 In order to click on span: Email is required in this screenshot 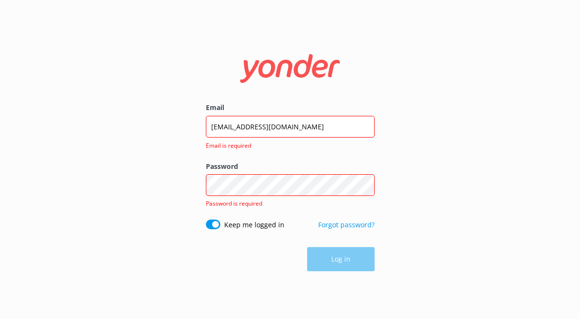, I will do `click(287, 145)`.